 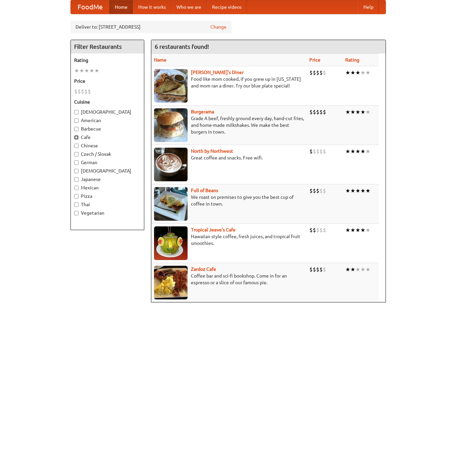 I want to click on a: Burgerama, so click(x=203, y=112).